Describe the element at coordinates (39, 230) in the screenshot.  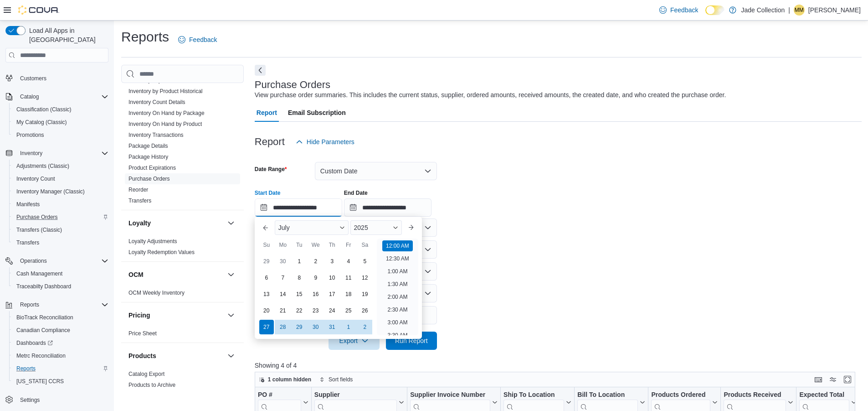
I see `a: Transfers (Classic)` at that location.